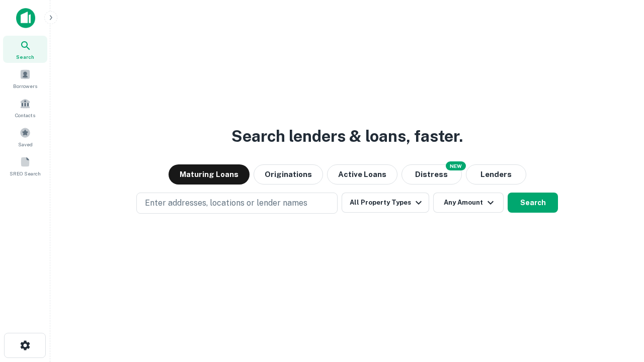 Image resolution: width=644 pixels, height=362 pixels. Describe the element at coordinates (25, 115) in the screenshot. I see `span: Contacts` at that location.